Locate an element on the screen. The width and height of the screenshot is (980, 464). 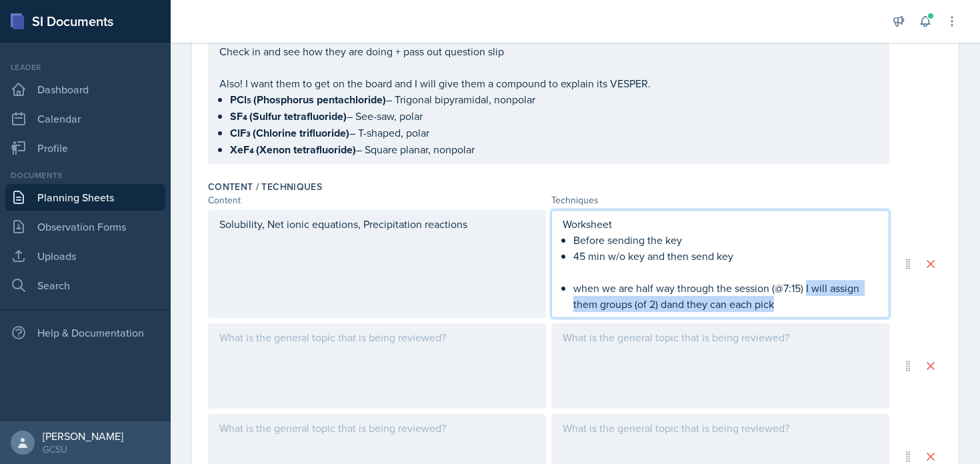
a: Planning Sheets is located at coordinates (85, 197).